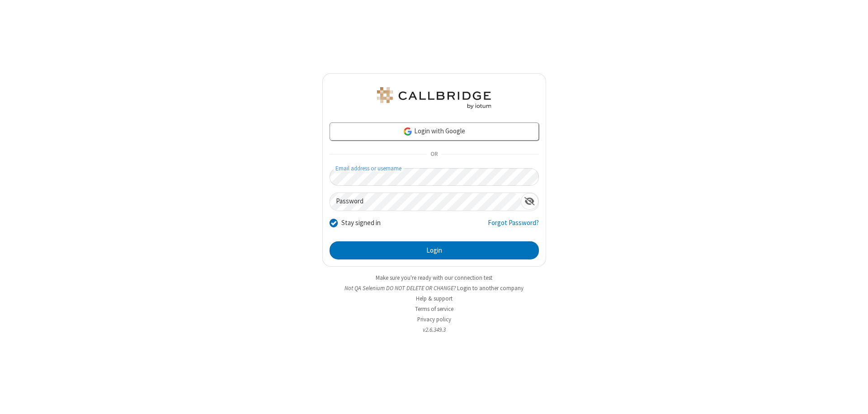  What do you see at coordinates (434, 177) in the screenshot?
I see `input: Email address or username` at bounding box center [434, 177].